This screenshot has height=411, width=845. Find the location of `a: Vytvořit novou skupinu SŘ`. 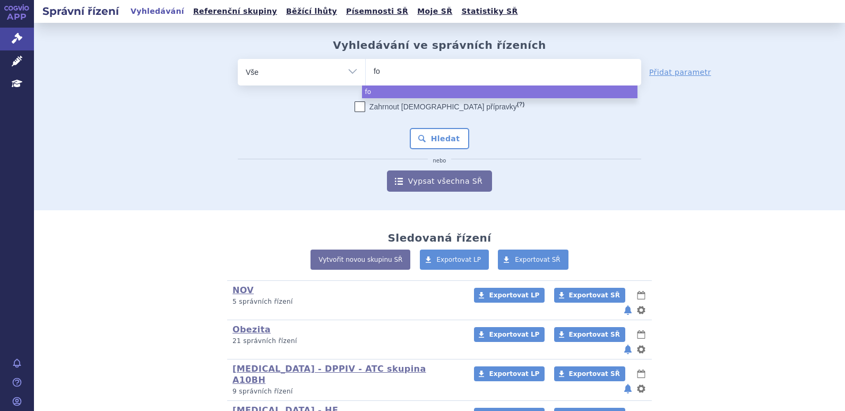

a: Vytvořit novou skupinu SŘ is located at coordinates (360, 259).